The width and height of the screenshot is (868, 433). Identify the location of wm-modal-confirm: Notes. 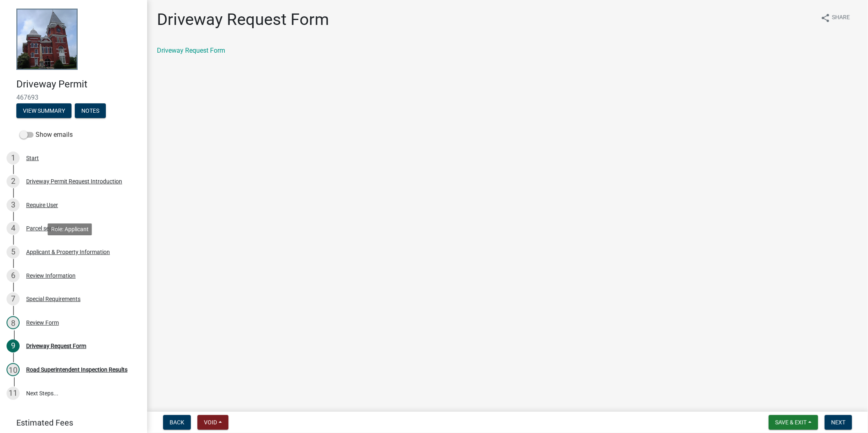
(91, 111).